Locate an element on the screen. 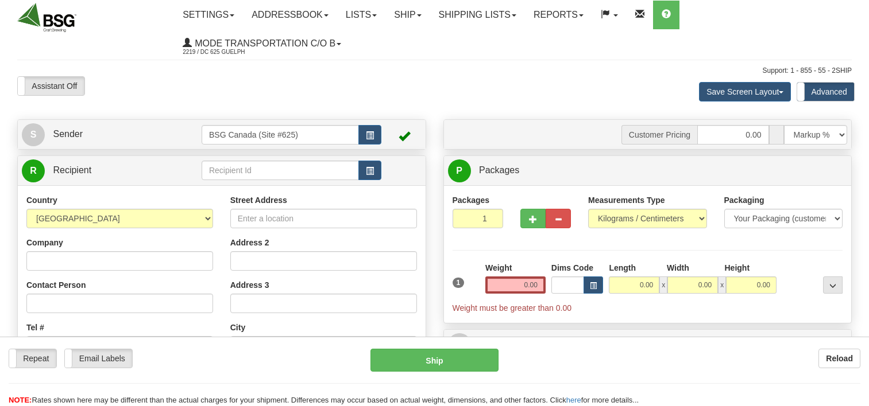  a: P Packages is located at coordinates (648, 170).